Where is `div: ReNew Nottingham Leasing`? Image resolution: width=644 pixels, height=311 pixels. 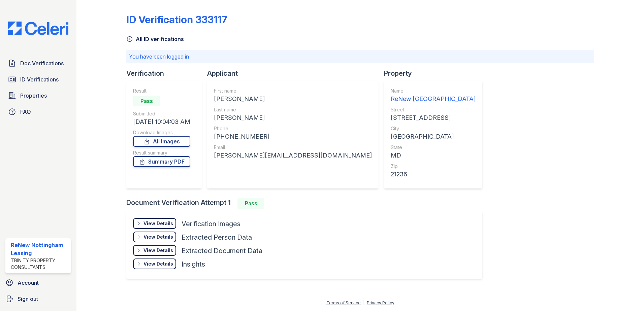 div: ReNew Nottingham Leasing is located at coordinates (39, 249).